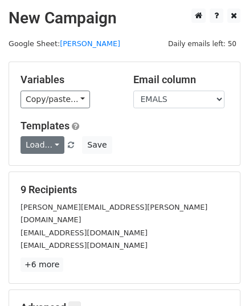 This screenshot has width=249, height=306. What do you see at coordinates (45, 125) in the screenshot?
I see `a: Templates` at bounding box center [45, 125].